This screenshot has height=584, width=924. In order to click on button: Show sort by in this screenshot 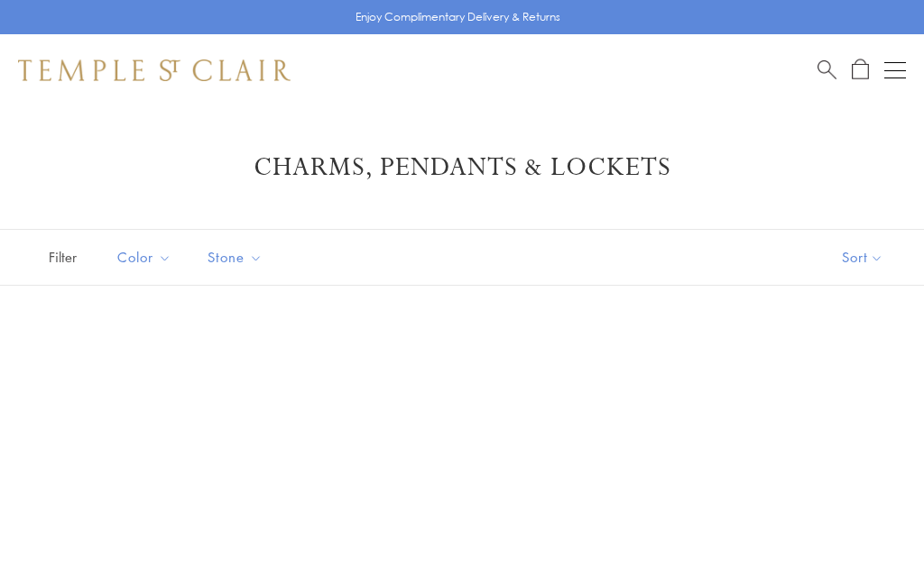, I will do `click(862, 257)`.